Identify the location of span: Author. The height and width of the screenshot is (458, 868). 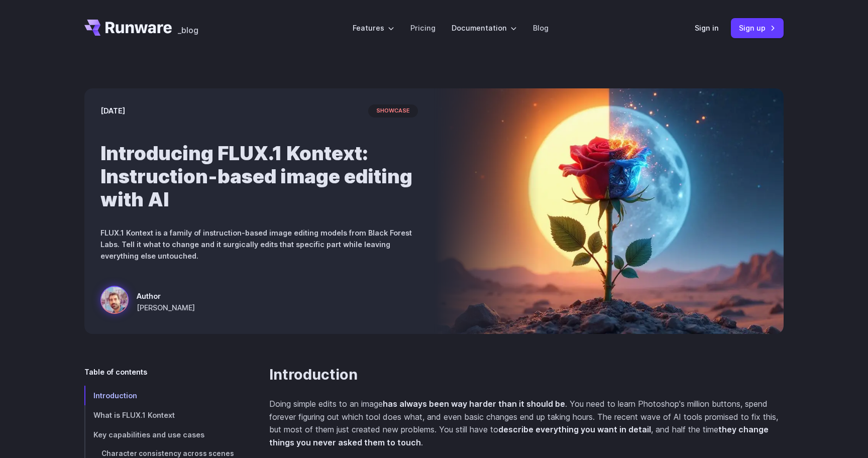
(166, 296).